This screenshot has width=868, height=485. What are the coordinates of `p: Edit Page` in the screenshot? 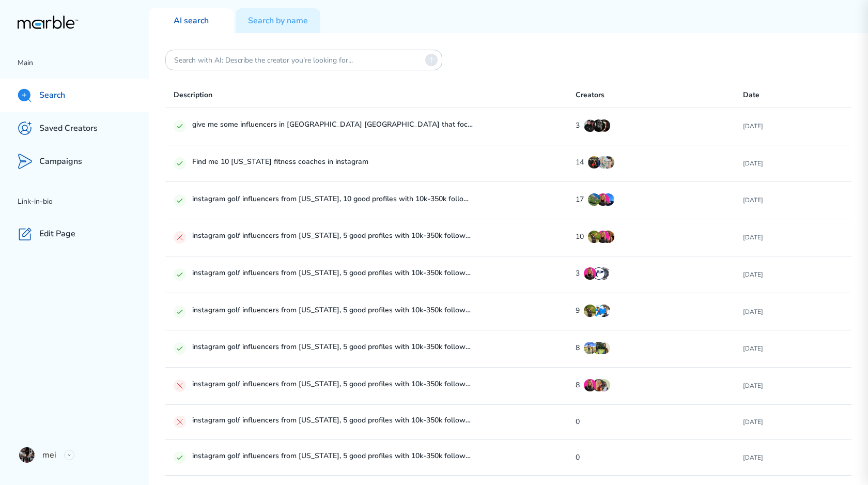 It's located at (57, 234).